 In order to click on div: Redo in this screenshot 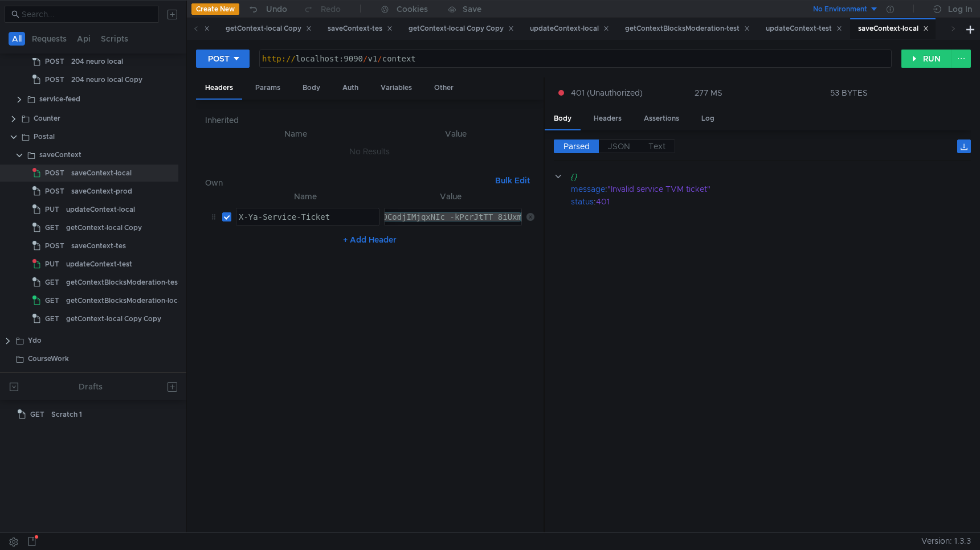, I will do `click(330, 9)`.